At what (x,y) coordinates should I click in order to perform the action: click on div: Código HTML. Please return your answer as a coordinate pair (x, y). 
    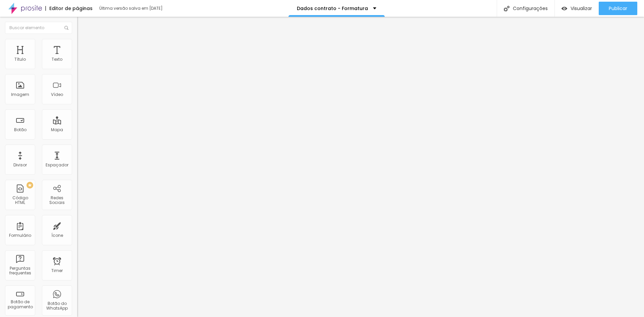
    Looking at the image, I should click on (20, 200).